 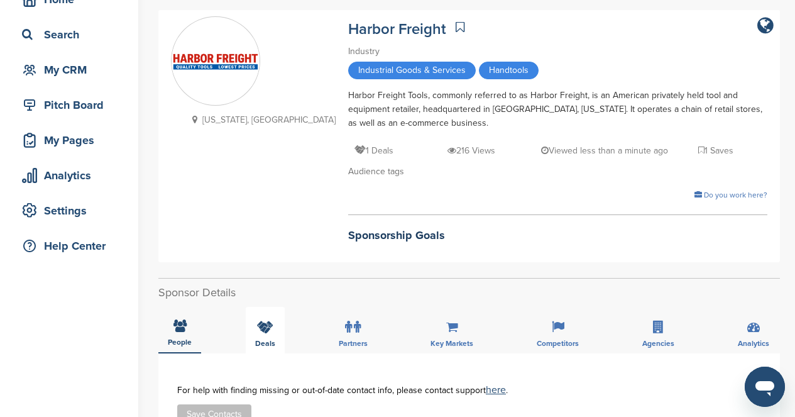 I want to click on a: company link, so click(x=766, y=26).